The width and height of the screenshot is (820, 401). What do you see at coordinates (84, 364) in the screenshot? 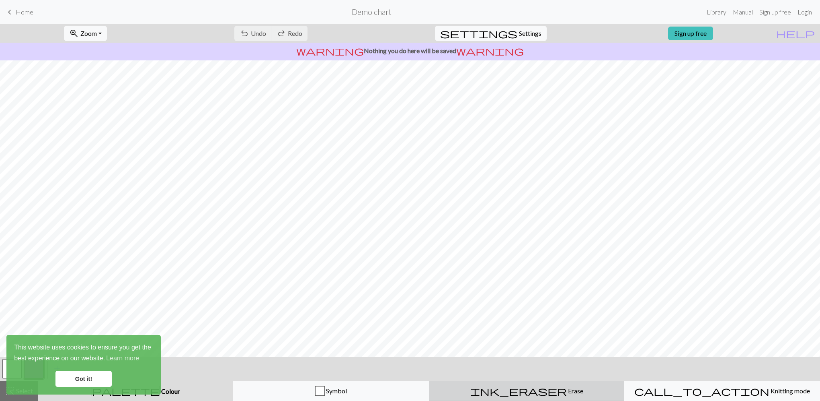
I see `div: cookieconsent` at bounding box center [84, 364].